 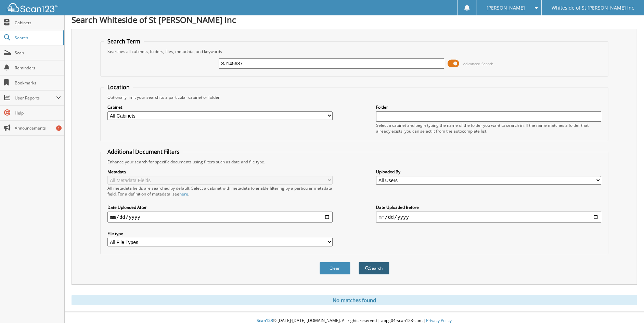 I want to click on label: Metadata, so click(x=220, y=172).